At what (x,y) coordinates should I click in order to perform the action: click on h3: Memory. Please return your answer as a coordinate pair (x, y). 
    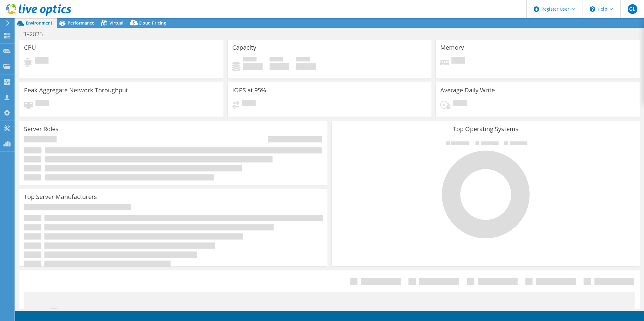
    Looking at the image, I should click on (452, 47).